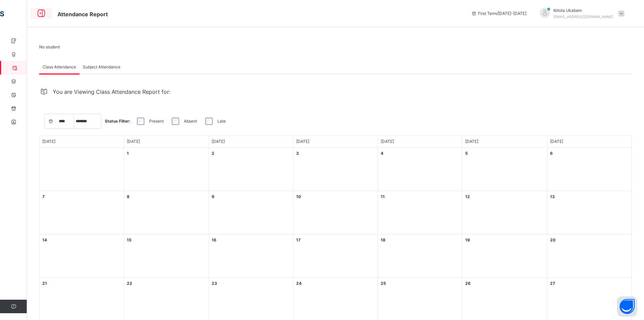 The width and height of the screenshot is (644, 320). I want to click on div: 15, so click(129, 240).